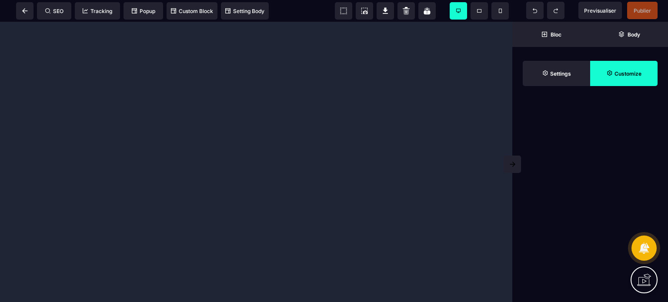  What do you see at coordinates (54, 11) in the screenshot?
I see `span: SEO` at bounding box center [54, 11].